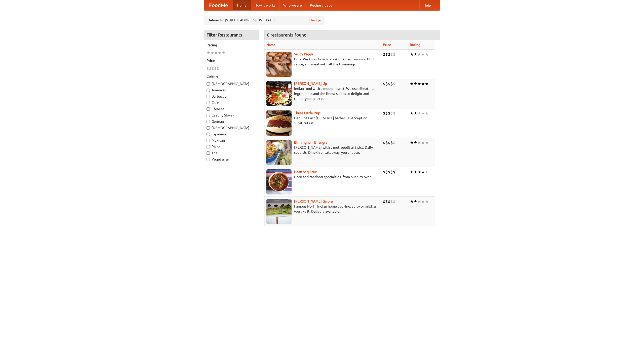 This screenshot has width=644, height=356. What do you see at coordinates (208, 122) in the screenshot?
I see `input: German` at bounding box center [208, 122].